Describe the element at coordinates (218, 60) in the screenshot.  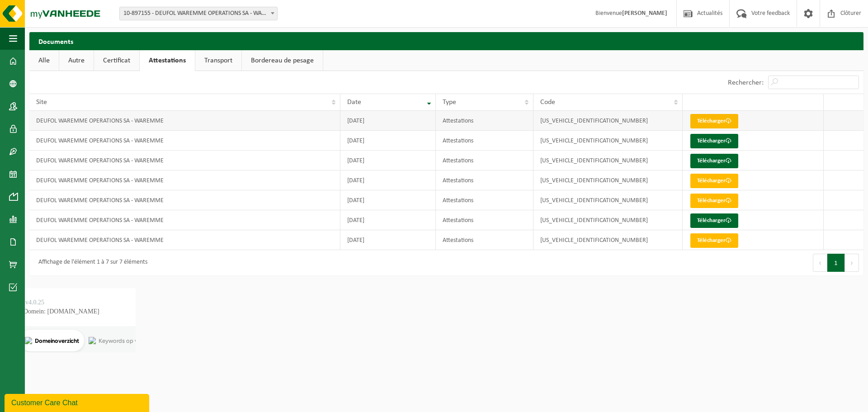
I see `a: Transport` at that location.